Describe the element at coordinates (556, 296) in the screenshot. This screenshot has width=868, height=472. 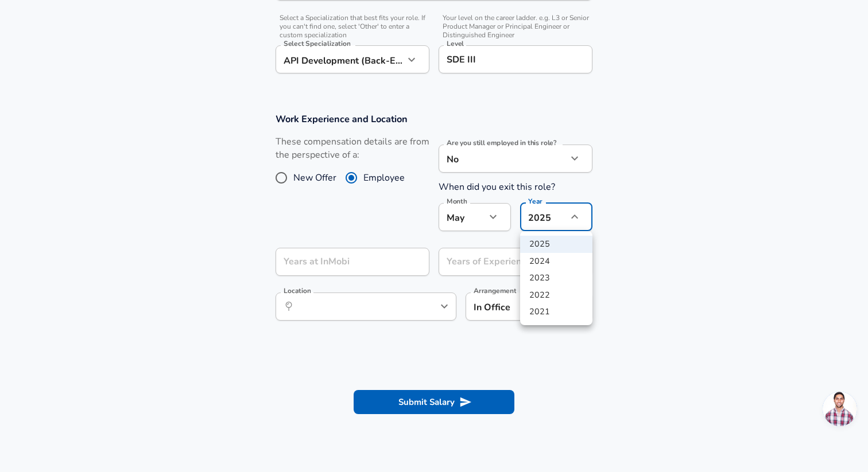
I see `li: 2022` at that location.